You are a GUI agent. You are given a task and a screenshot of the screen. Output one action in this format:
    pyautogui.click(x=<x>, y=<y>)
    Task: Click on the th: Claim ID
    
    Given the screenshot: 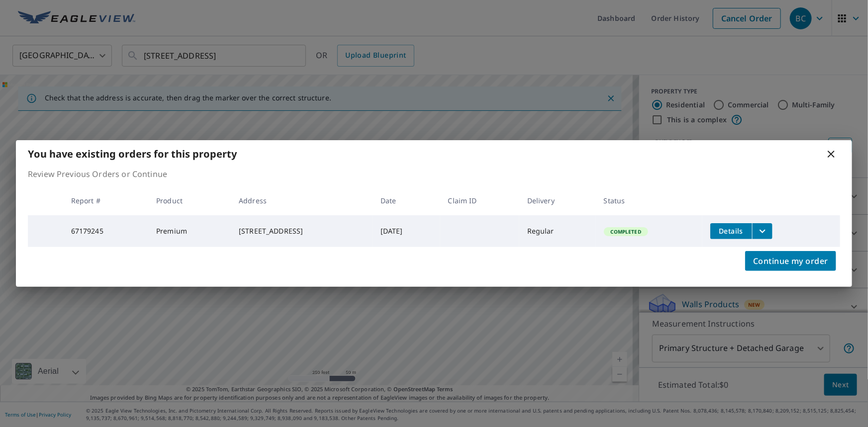 What is the action you would take?
    pyautogui.click(x=480, y=200)
    